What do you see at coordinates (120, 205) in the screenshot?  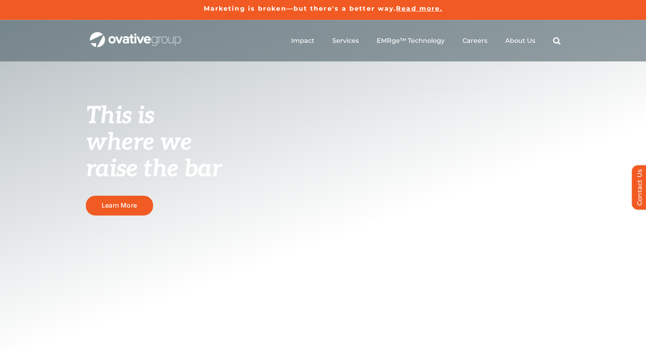 I see `a: Learn More` at bounding box center [120, 205].